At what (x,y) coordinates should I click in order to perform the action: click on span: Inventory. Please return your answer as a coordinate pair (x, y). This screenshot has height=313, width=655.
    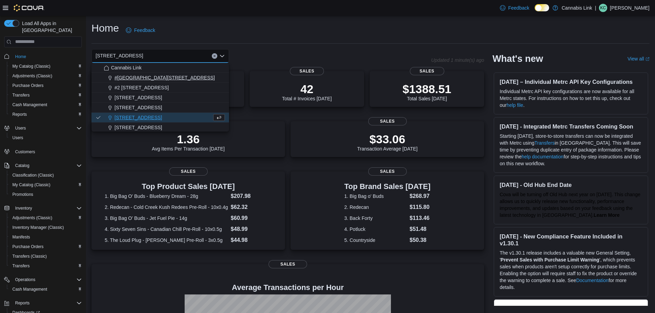
    Looking at the image, I should click on (23, 208).